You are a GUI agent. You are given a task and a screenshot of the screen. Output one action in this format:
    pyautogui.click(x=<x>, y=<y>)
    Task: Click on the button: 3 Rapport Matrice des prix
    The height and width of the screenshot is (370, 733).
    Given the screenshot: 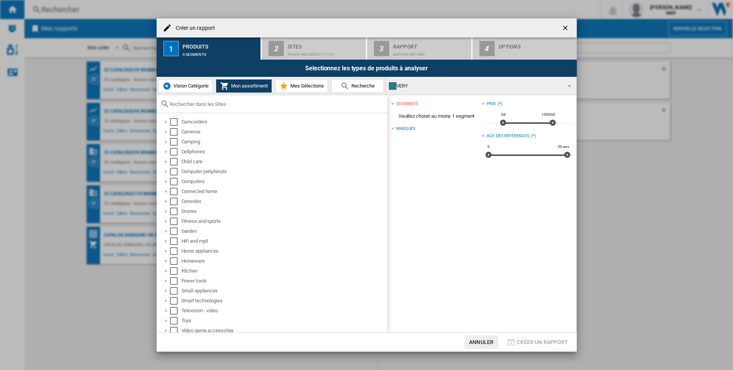 What is the action you would take?
    pyautogui.click(x=419, y=49)
    